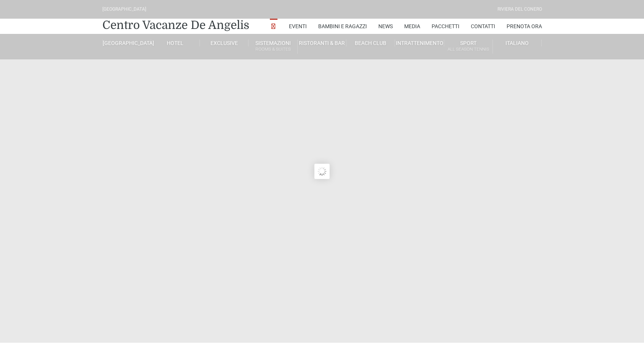 The width and height of the screenshot is (644, 345). Describe the element at coordinates (343, 26) in the screenshot. I see `a: Bambini e Ragazzi` at that location.